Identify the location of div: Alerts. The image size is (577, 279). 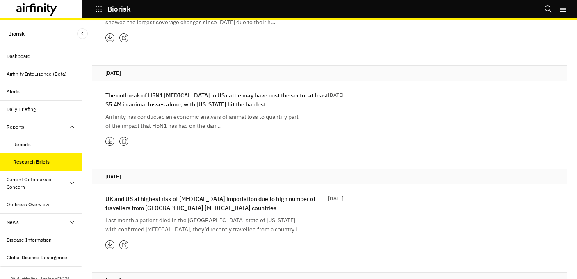
(13, 92).